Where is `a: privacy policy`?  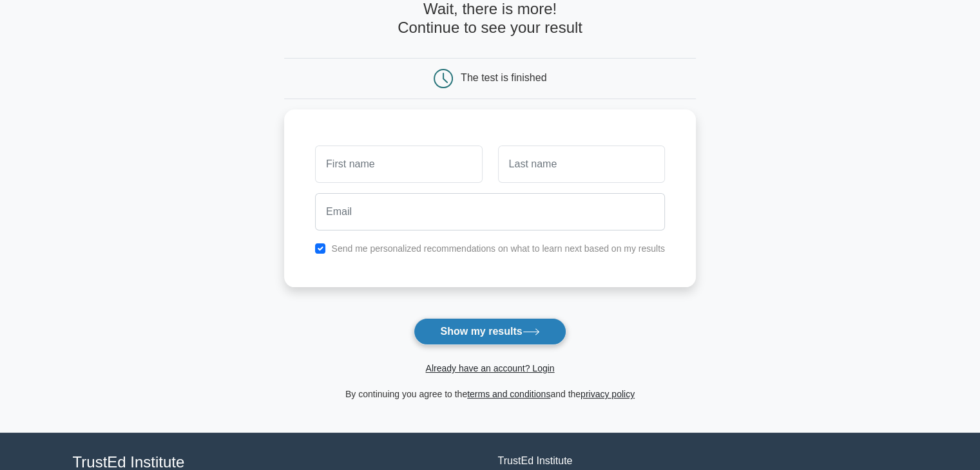
a: privacy policy is located at coordinates (607, 394).